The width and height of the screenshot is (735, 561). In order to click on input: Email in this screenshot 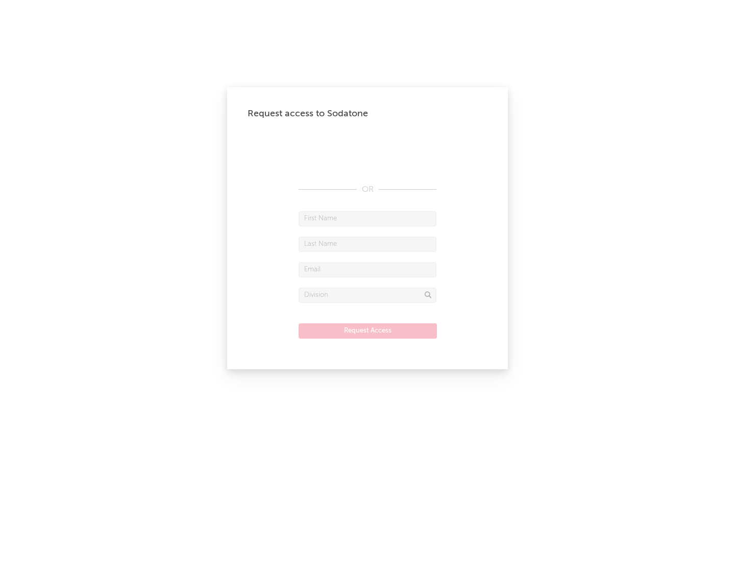, I will do `click(367, 270)`.